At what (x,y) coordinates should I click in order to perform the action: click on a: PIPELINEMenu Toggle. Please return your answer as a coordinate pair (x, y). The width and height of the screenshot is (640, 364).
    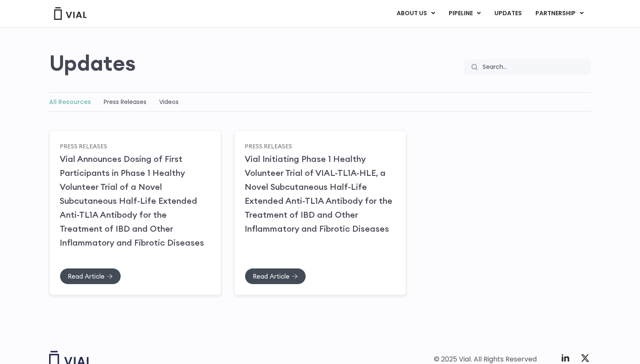
    Looking at the image, I should click on (465, 14).